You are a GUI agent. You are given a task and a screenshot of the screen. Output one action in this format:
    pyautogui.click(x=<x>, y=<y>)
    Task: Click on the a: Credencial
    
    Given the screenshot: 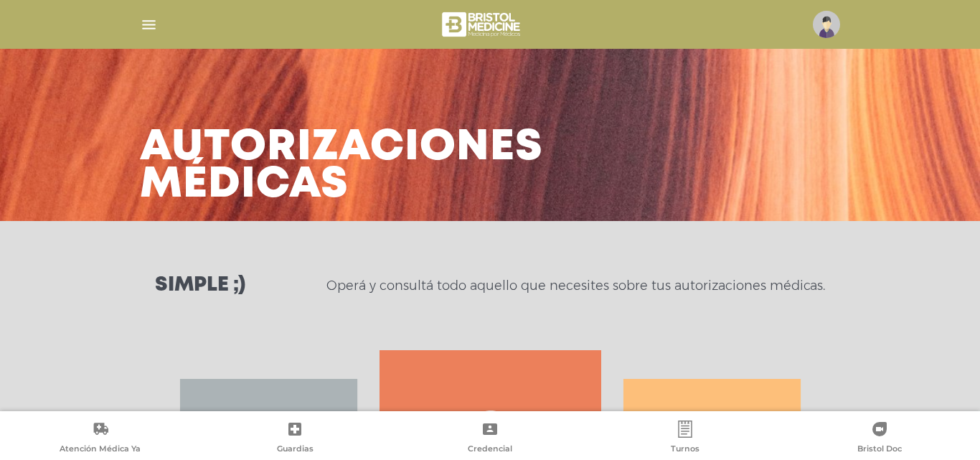 What is the action you would take?
    pyautogui.click(x=490, y=439)
    